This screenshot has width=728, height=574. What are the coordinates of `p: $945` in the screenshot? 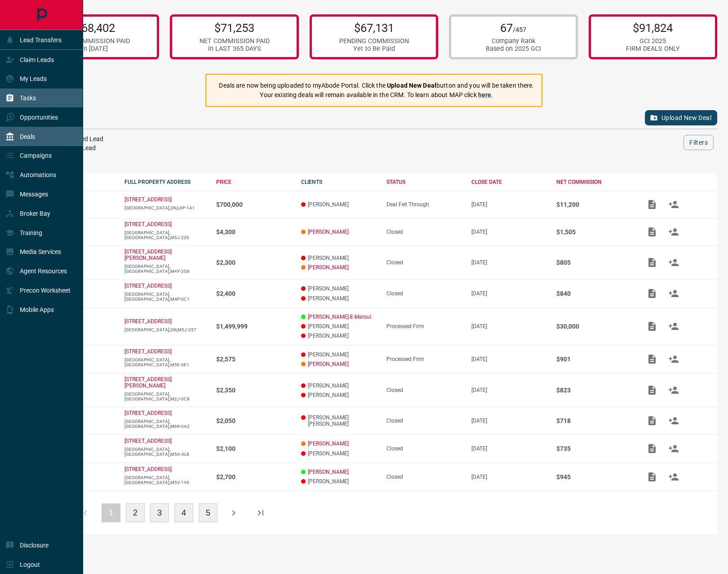 It's located at (594, 477).